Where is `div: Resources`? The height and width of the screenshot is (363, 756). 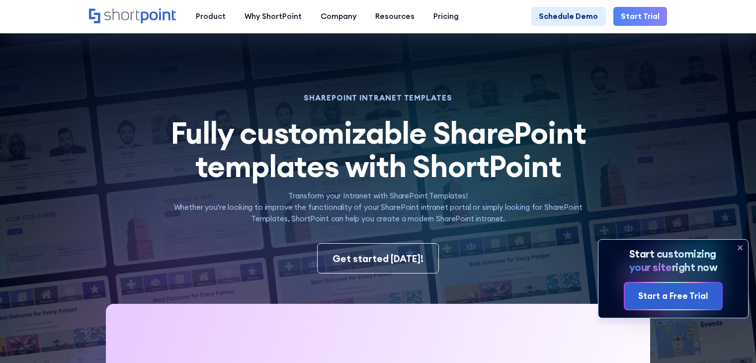 div: Resources is located at coordinates (394, 16).